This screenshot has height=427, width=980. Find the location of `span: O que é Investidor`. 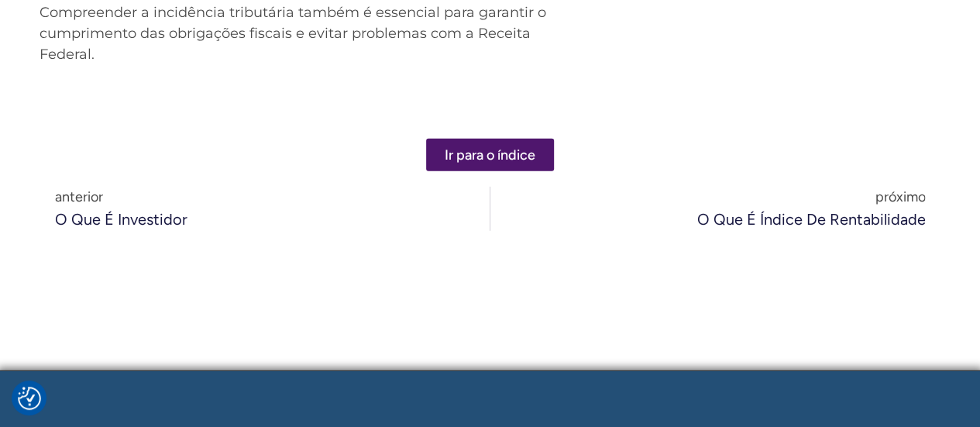

span: O que é Investidor is located at coordinates (121, 220).